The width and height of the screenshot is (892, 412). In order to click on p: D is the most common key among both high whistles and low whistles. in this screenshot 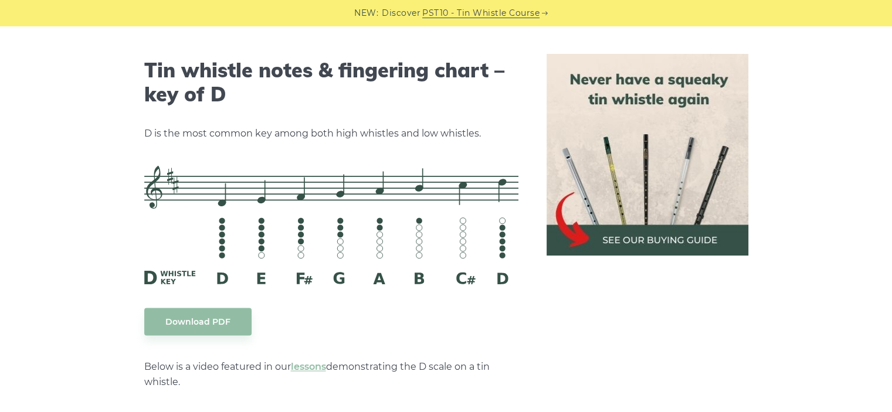, I will do `click(331, 134)`.